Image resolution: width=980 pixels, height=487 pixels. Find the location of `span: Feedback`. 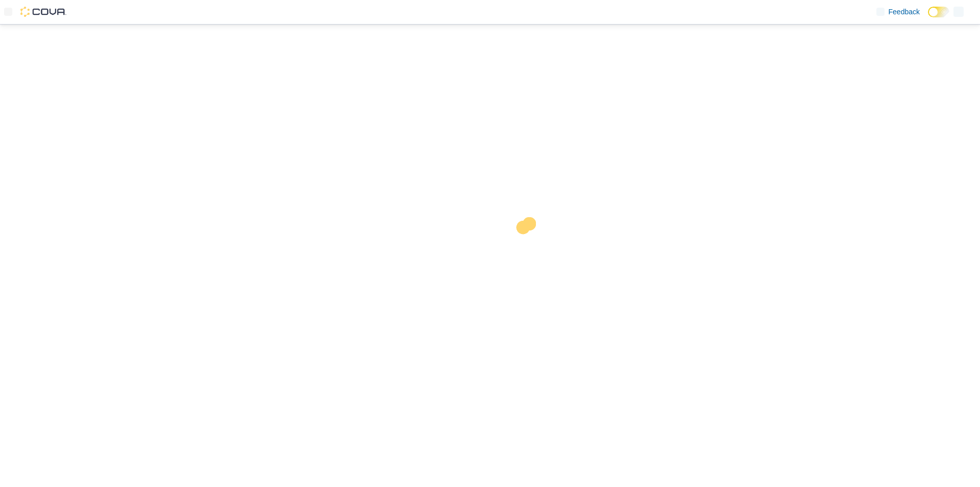

span: Feedback is located at coordinates (904, 12).